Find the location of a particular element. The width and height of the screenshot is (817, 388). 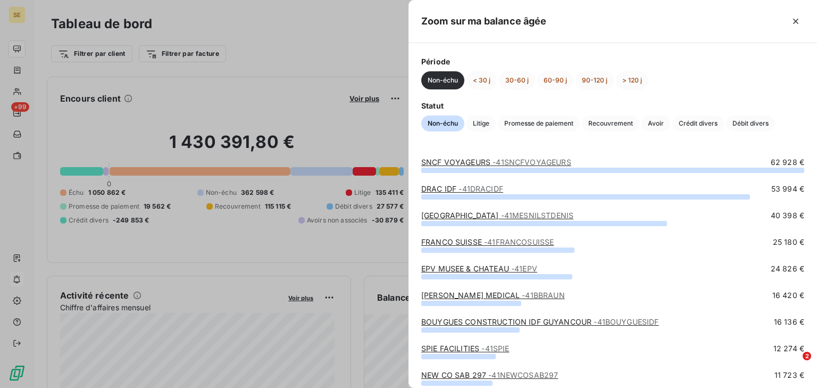

a: EPV MUSEE & CHATEAU is located at coordinates (479, 268).